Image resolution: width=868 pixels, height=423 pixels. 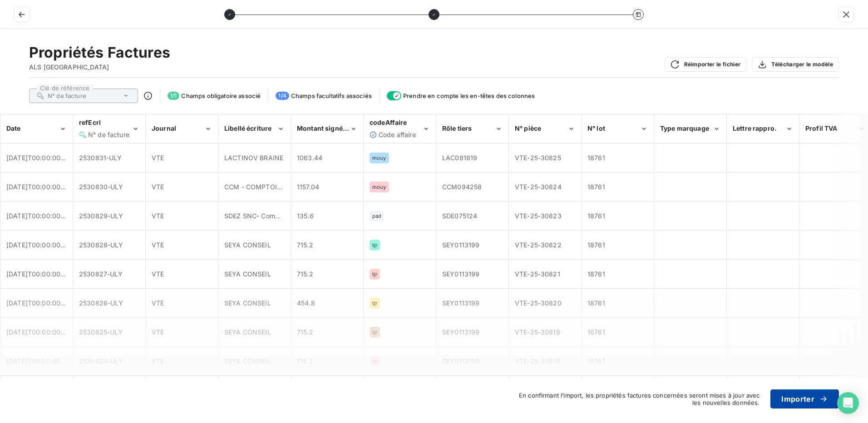 What do you see at coordinates (705, 64) in the screenshot?
I see `button: Réimporter le fichier` at bounding box center [705, 64].